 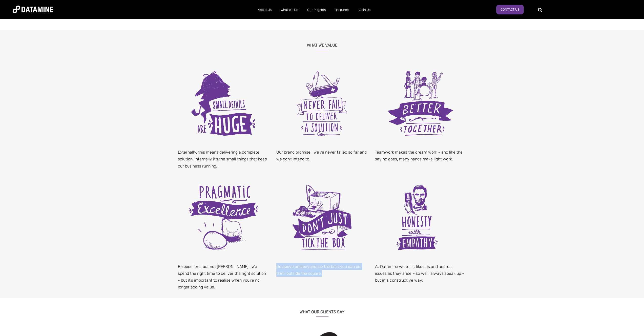 I want to click on img: Small Details Are Huge, so click(x=223, y=103).